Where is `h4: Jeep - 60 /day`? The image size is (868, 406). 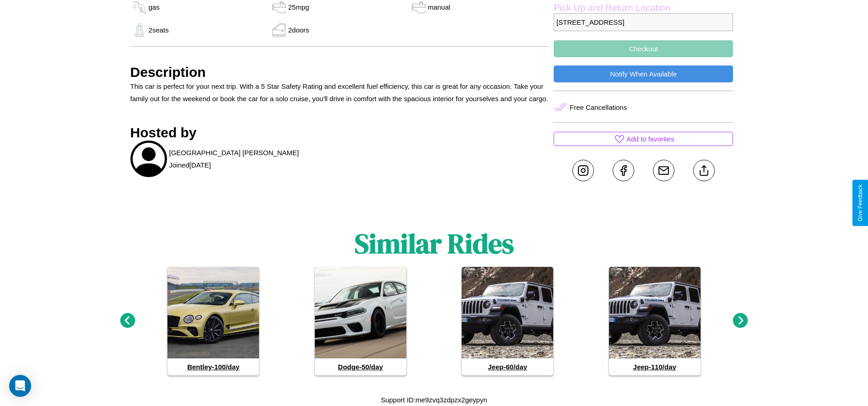
h4: Jeep - 60 /day is located at coordinates (508, 367).